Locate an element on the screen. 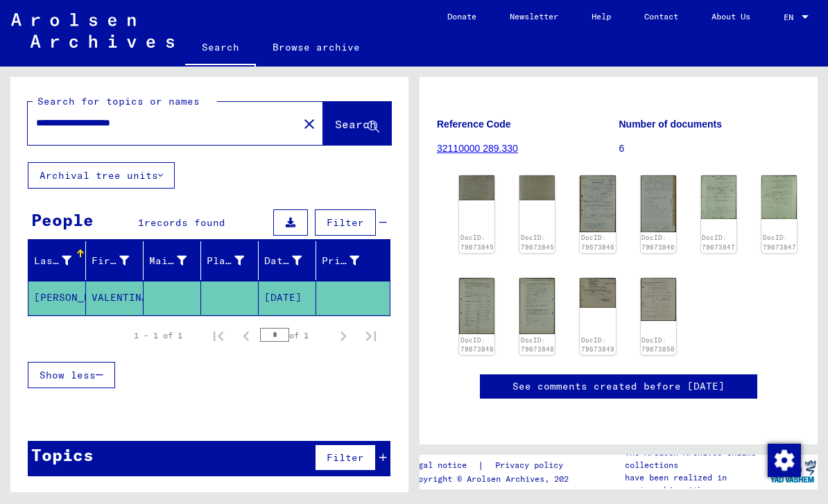 This screenshot has width=828, height=504. b: Number of documents is located at coordinates (671, 125).